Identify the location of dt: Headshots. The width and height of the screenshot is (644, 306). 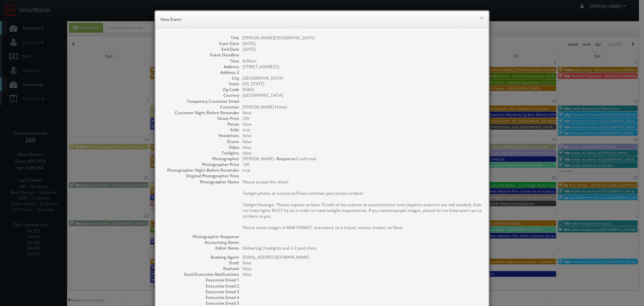
(200, 135).